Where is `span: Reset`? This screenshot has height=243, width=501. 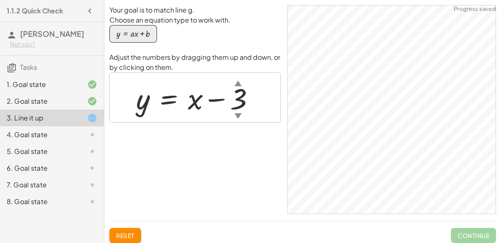 span: Reset is located at coordinates (125, 235).